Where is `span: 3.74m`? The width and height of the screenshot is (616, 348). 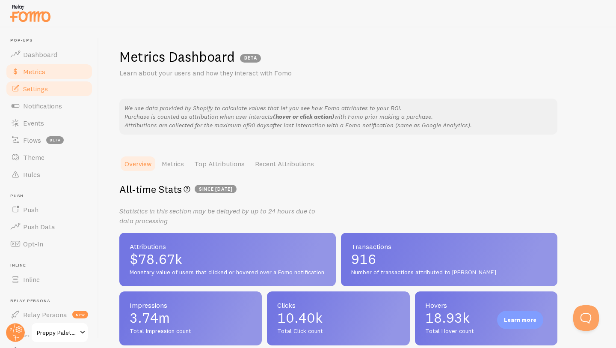 span: 3.74m is located at coordinates (190, 318).